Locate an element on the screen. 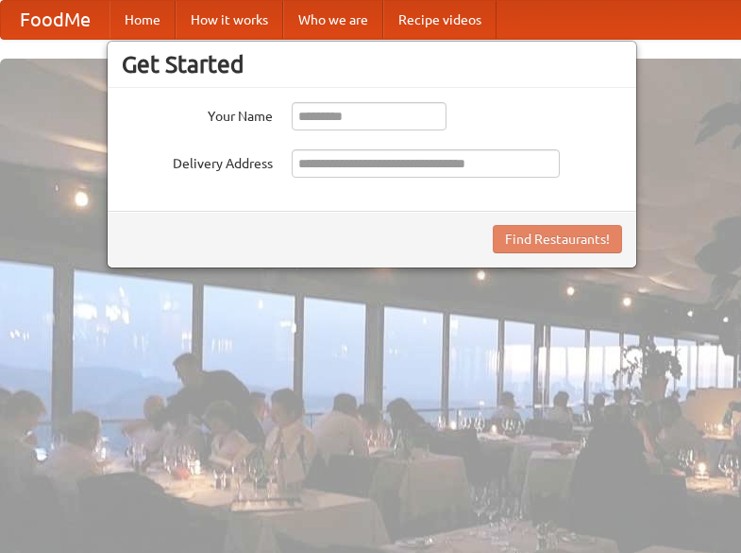 This screenshot has height=553, width=741. label: Delivery Address is located at coordinates (197, 161).